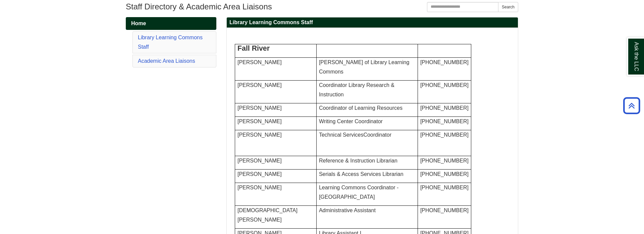 The image size is (644, 234). What do you see at coordinates (358, 160) in the screenshot?
I see `span: Reference & Instruction Librarian` at bounding box center [358, 160].